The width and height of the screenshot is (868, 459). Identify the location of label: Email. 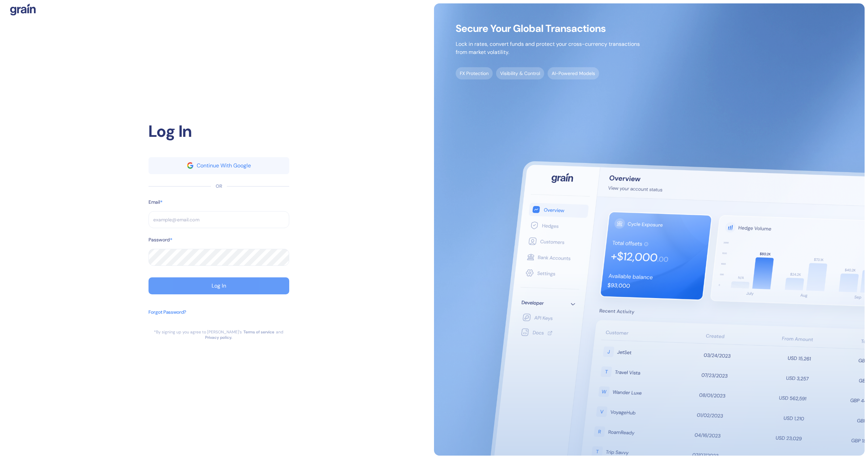
(154, 202).